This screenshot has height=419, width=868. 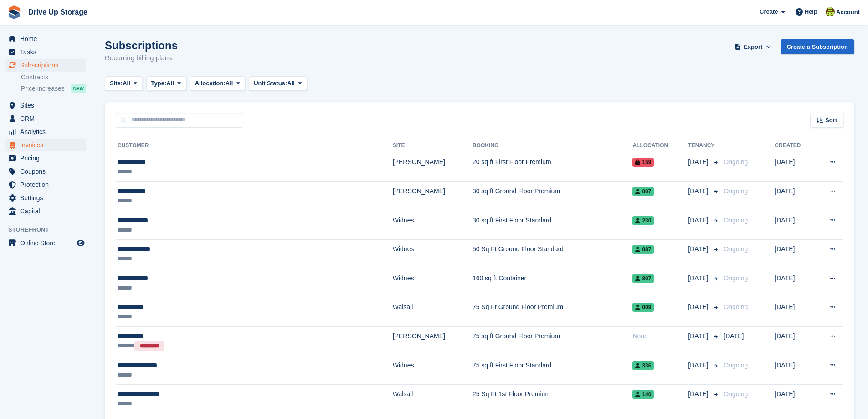 I want to click on span: 087, so click(x=643, y=249).